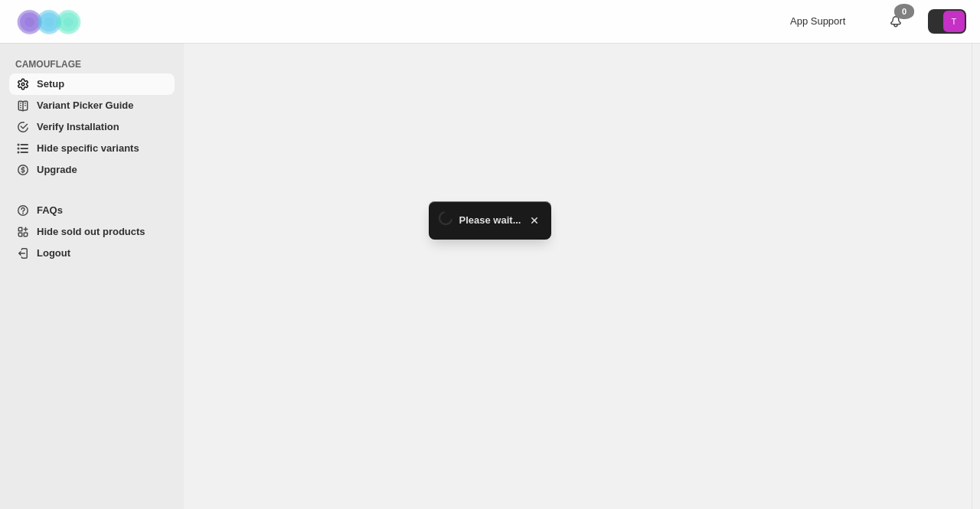 This screenshot has width=980, height=509. I want to click on span: Setup, so click(51, 84).